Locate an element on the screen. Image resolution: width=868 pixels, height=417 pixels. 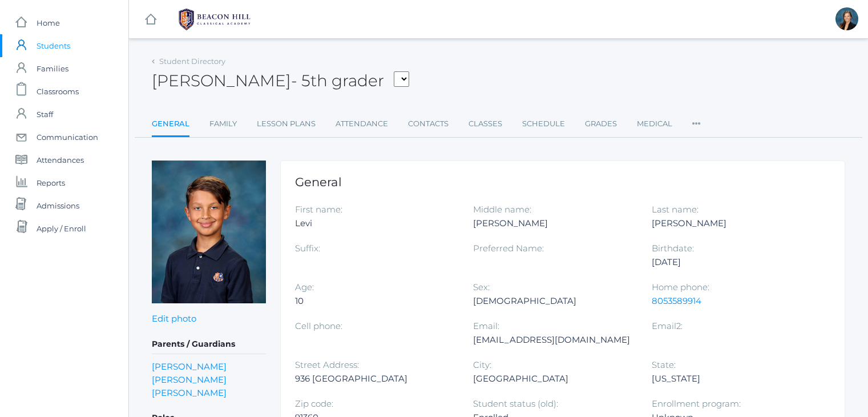
div: 10 is located at coordinates (375, 301).